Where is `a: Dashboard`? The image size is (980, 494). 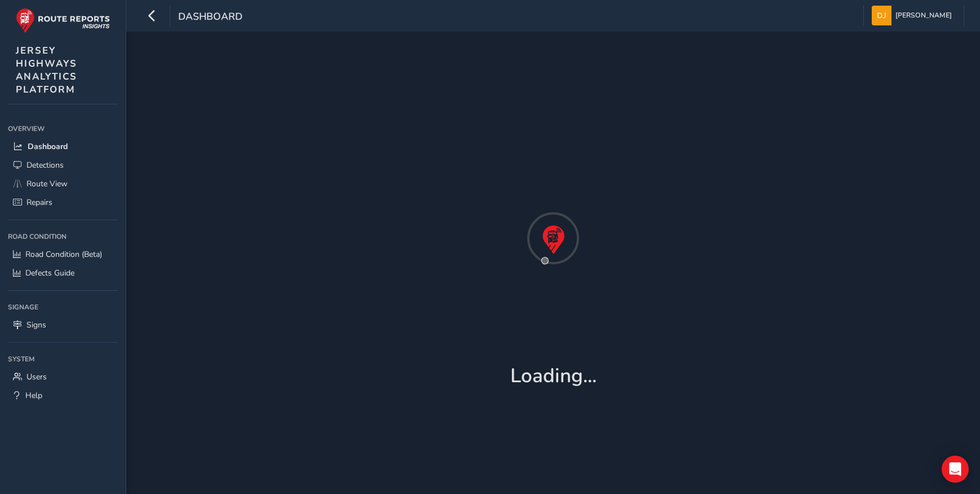
a: Dashboard is located at coordinates (63, 146).